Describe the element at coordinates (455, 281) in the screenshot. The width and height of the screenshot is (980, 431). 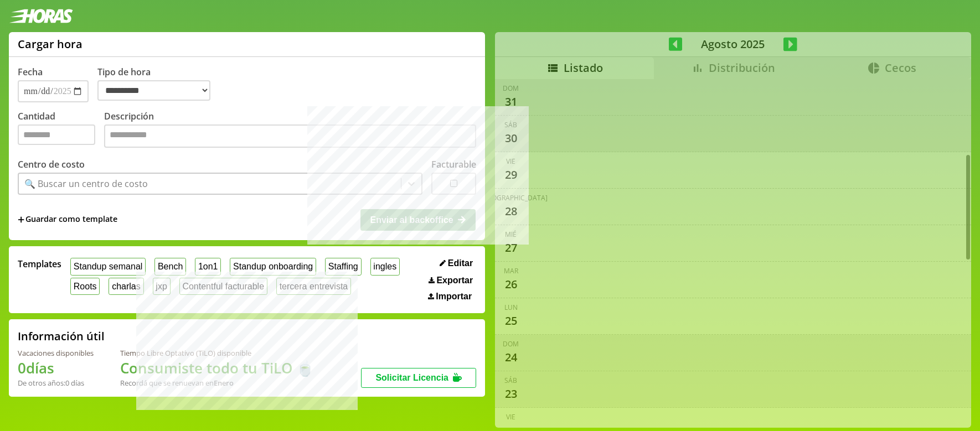
I see `span: Exportar` at that location.